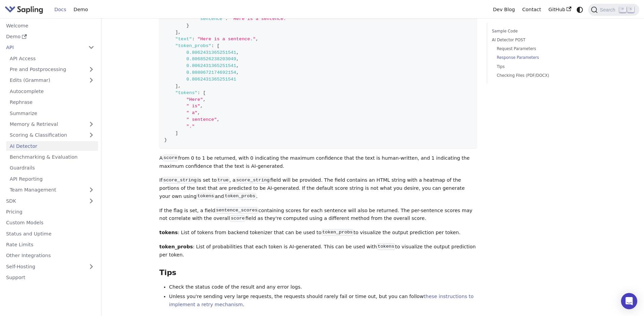 Image resolution: width=644 pixels, height=316 pixels. Describe the element at coordinates (169, 232) in the screenshot. I see `strong: tokens` at that location.